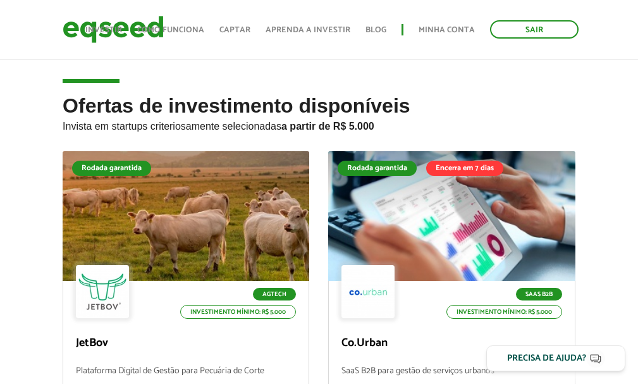  What do you see at coordinates (319, 125) in the screenshot?
I see `p: Invista em startups criteriosamente selecionadas` at bounding box center [319, 125].